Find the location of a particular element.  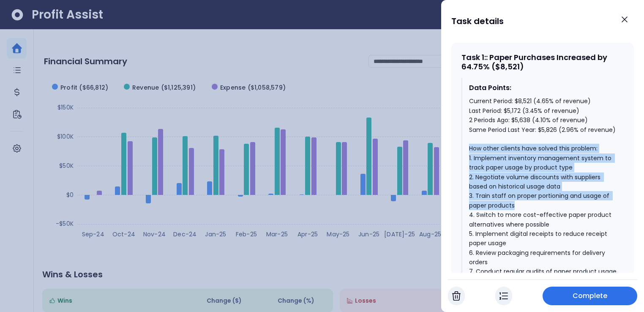

div: Data Points: is located at coordinates (543, 88).